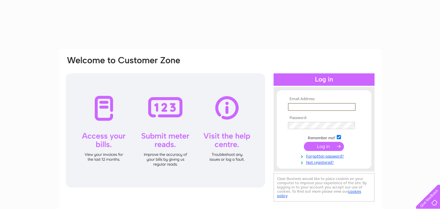 This screenshot has width=440, height=209. What do you see at coordinates (319, 193) in the screenshot?
I see `a: cookies policy` at bounding box center [319, 193].